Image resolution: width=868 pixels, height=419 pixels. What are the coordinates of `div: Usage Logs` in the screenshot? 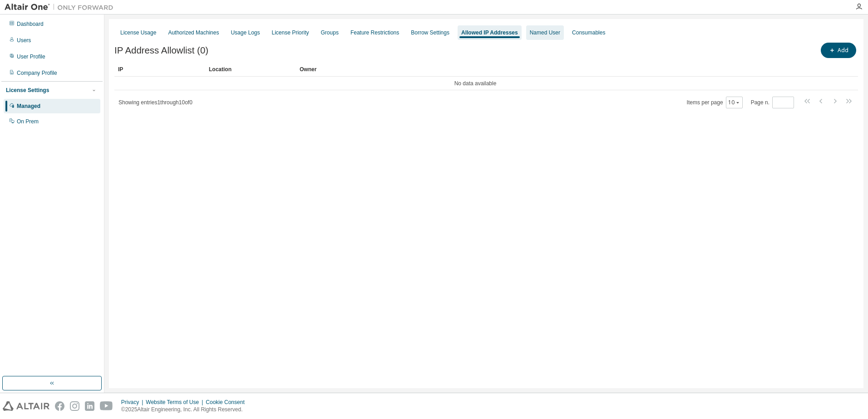 It's located at (245, 33).